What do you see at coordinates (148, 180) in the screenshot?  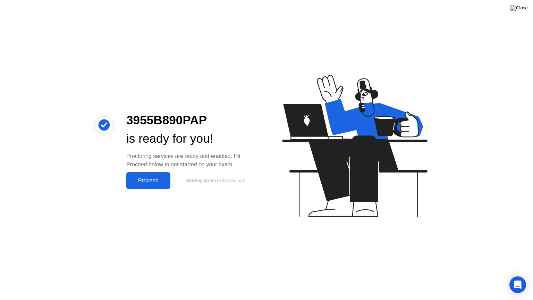 I see `div: Proceed` at bounding box center [148, 180].